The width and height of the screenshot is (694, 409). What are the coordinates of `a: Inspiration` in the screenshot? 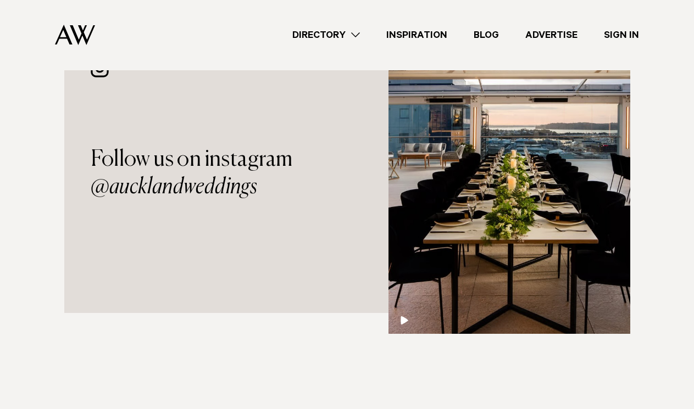 It's located at (417, 35).